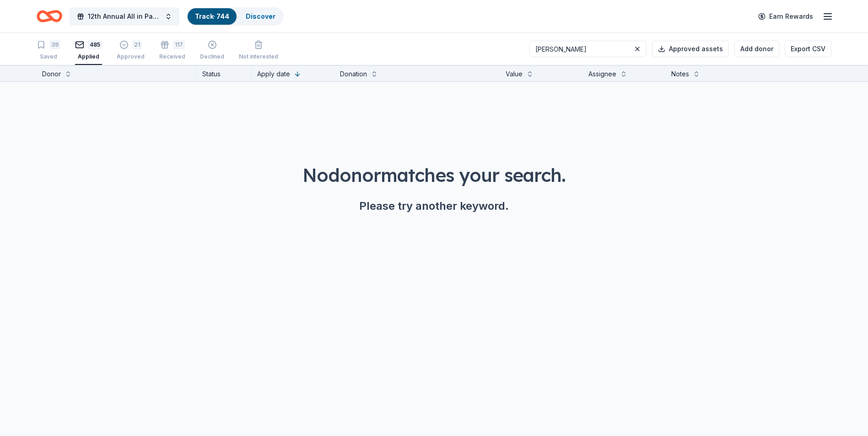  I want to click on div: Saved, so click(48, 57).